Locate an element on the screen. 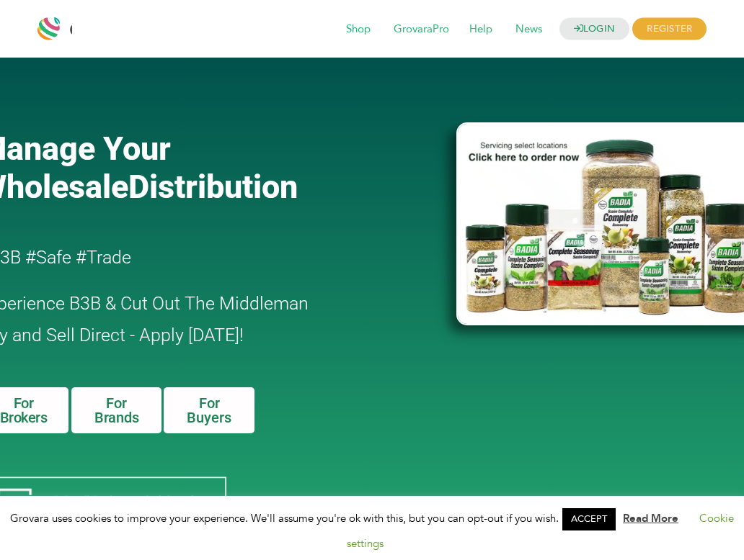 This screenshot has width=744, height=560. span: REGISTER is located at coordinates (668, 29).